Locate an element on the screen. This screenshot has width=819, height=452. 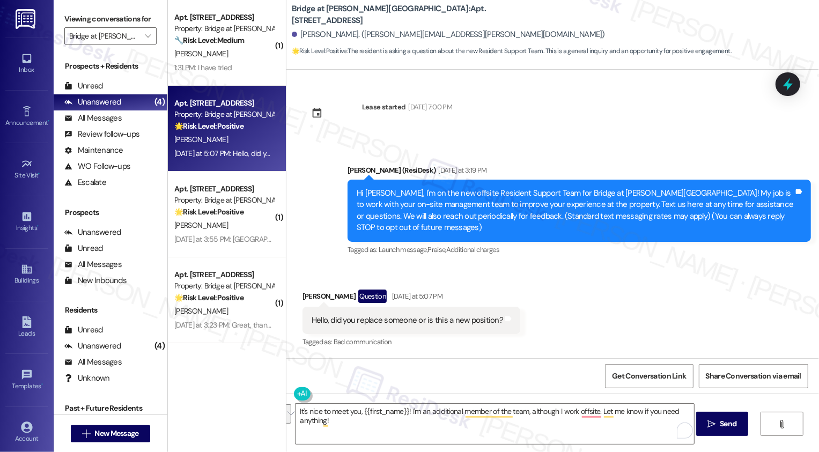
textarea: To enrich screen reader interactions, please activate Accessibility in Grammarly extension settings is located at coordinates (495, 424).